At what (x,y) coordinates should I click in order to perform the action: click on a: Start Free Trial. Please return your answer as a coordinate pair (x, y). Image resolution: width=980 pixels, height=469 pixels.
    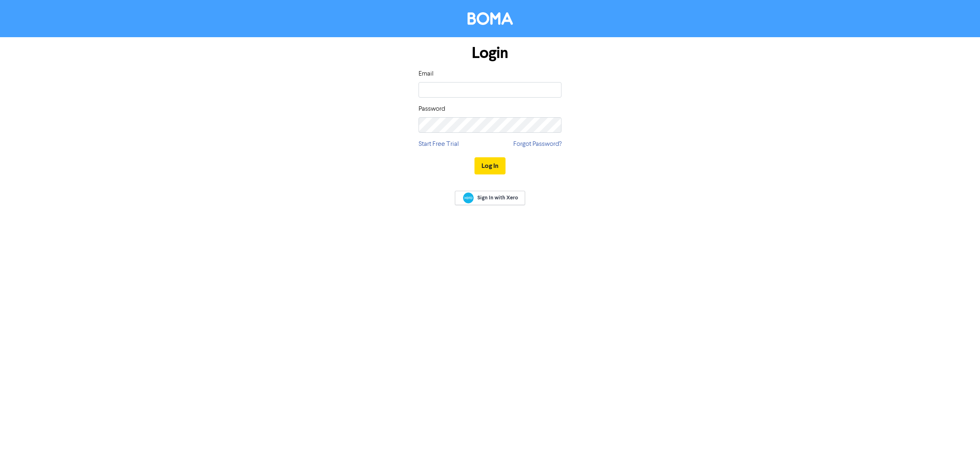
    Looking at the image, I should click on (438, 144).